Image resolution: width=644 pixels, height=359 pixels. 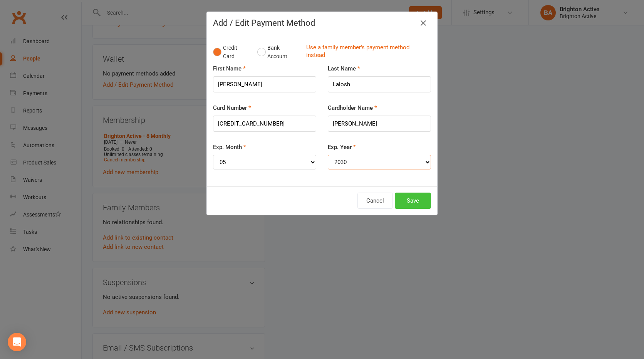 I want to click on a: Use a family member's payment method instead, so click(x=367, y=52).